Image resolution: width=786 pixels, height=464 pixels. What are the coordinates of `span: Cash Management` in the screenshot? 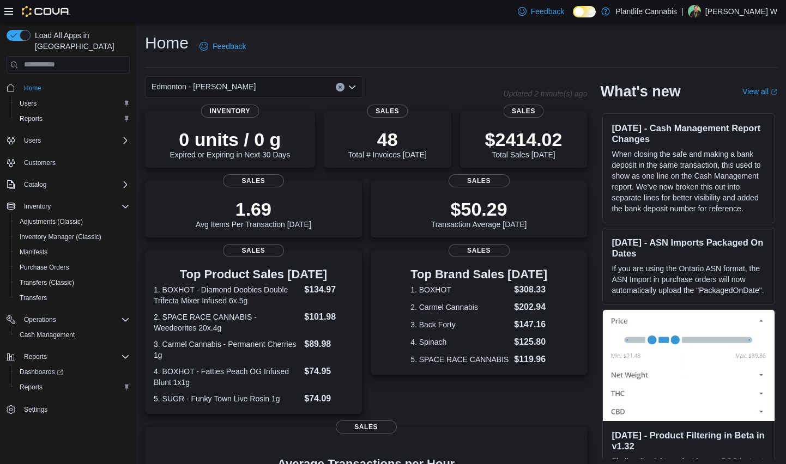 It's located at (47, 335).